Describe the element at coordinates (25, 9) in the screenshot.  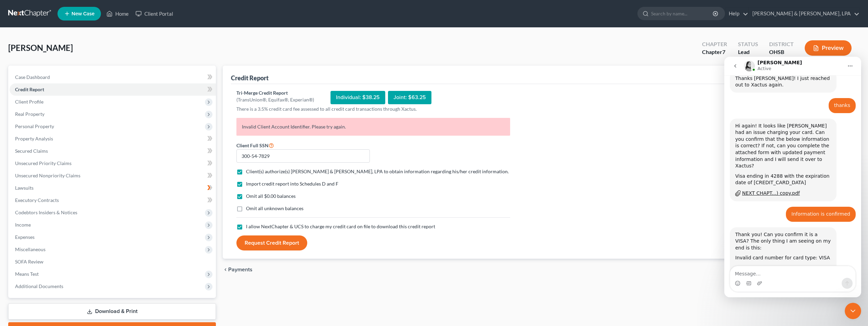
I see `img: Profile image for Lindsey` at that location.